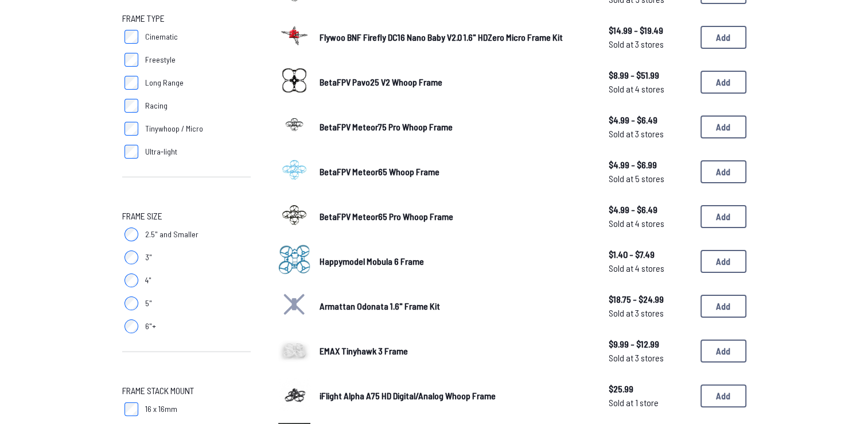 The height and width of the screenshot is (424, 868). What do you see at coordinates (131, 326) in the screenshot?
I see `input: 6"+` at bounding box center [131, 326].